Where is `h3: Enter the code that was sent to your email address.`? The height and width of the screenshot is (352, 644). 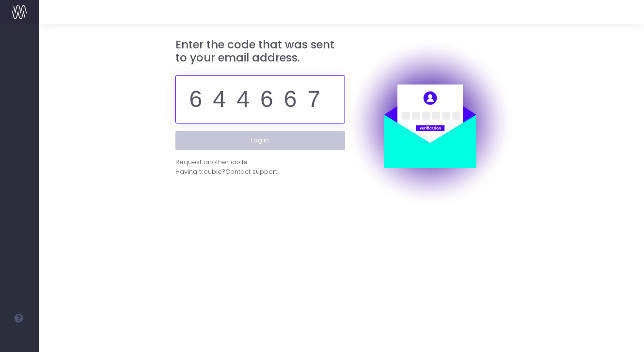 h3: Enter the code that was sent to your email address. is located at coordinates (260, 52).